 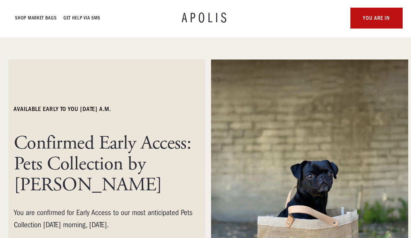 What do you see at coordinates (36, 18) in the screenshot?
I see `a: Shop Market bags` at bounding box center [36, 18].